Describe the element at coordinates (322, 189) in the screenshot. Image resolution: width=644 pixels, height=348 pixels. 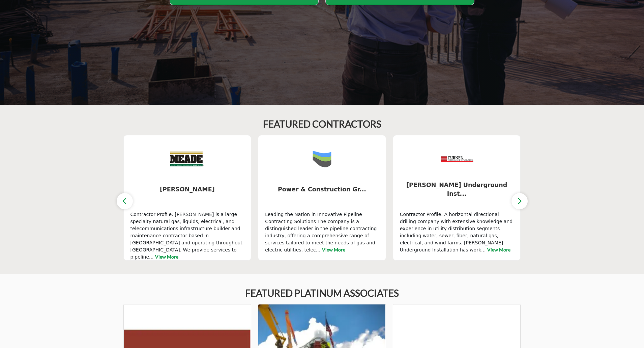
I see `b: Power & Construction Group, Inc.` at that location.